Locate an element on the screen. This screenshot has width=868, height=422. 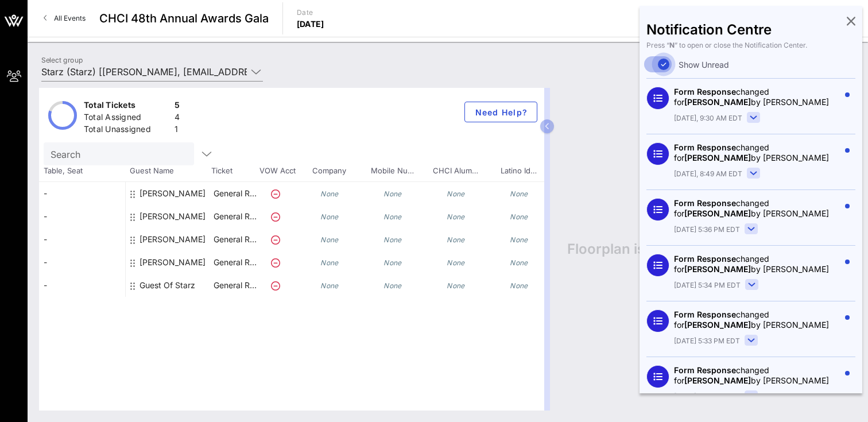
span: Company is located at coordinates (329, 171).